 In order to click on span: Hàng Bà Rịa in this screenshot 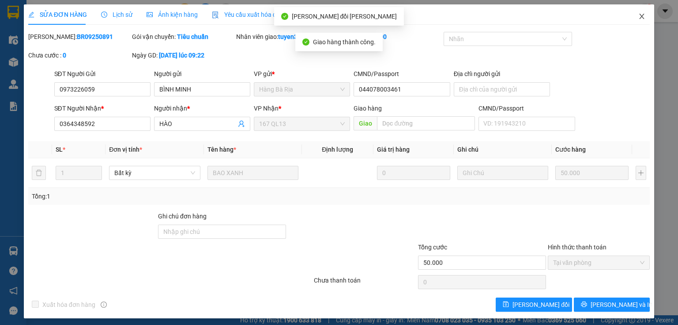, I will do `click(302, 89)`.